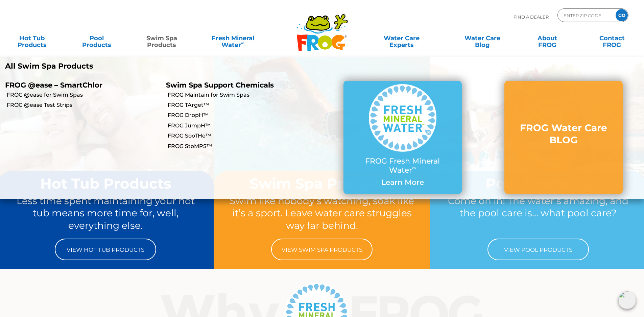 The width and height of the screenshot is (644, 317). Describe the element at coordinates (106, 213) in the screenshot. I see `p: Less time spent maintaining your hot tub means more time for, well, everything else.` at that location.